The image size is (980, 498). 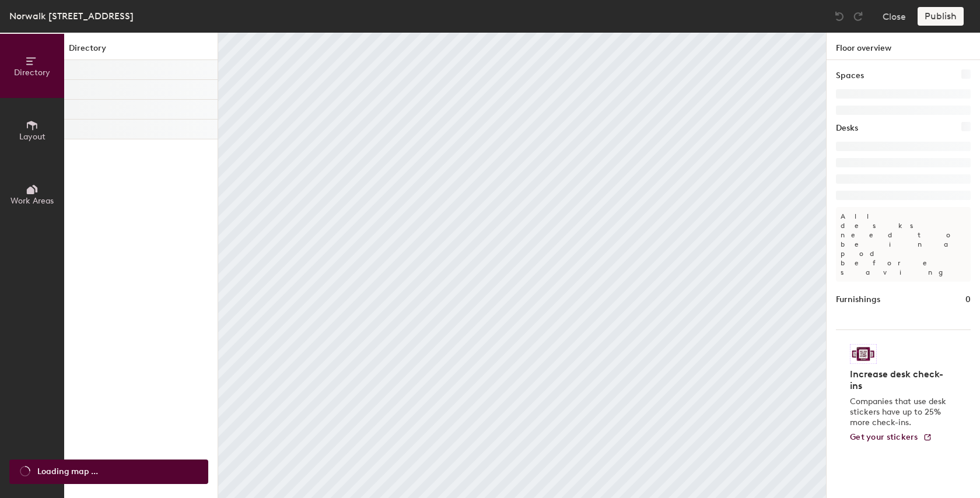 I want to click on h4: Increase desk check-ins, so click(x=899, y=380).